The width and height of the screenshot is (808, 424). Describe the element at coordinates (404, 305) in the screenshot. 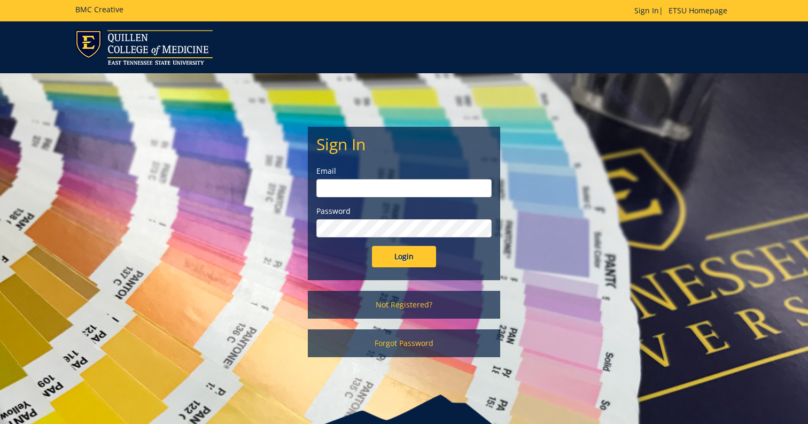

I see `a: Not Registered?` at that location.